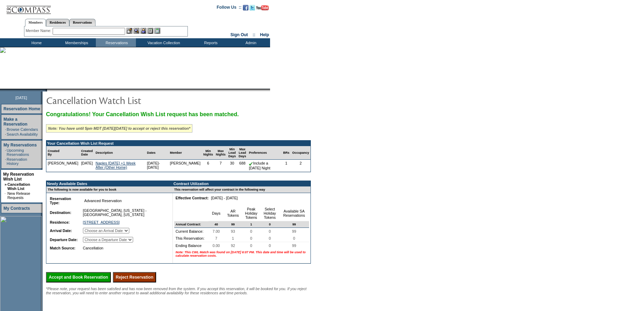 This screenshot has height=311, width=644. Describe the element at coordinates (103, 201) in the screenshot. I see `span: Advanced Reservation` at that location.